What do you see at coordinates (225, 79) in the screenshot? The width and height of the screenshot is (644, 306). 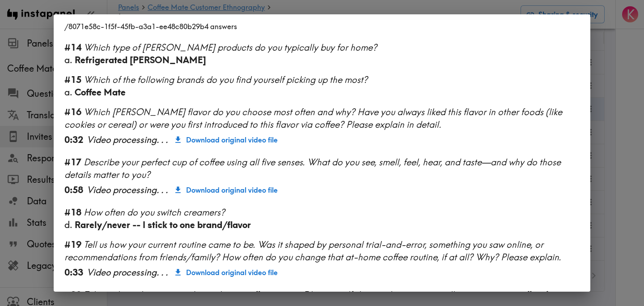 I see `span: Which of the following brands do you find yourself picking up the most?` at bounding box center [225, 79].